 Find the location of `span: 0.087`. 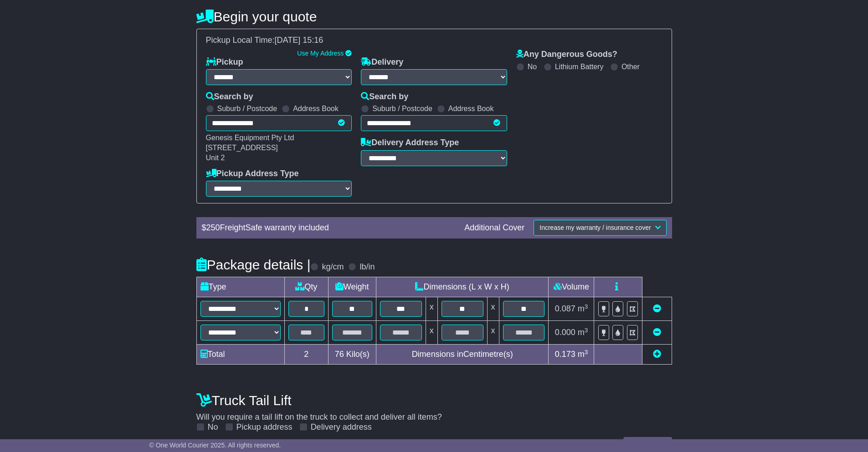

span: 0.087 is located at coordinates (565, 308).